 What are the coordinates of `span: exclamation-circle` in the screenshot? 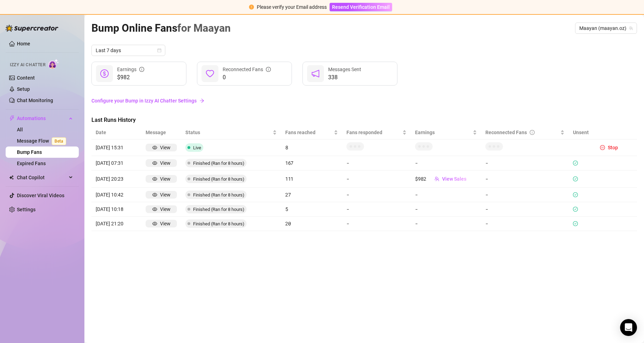 It's located at (251, 7).